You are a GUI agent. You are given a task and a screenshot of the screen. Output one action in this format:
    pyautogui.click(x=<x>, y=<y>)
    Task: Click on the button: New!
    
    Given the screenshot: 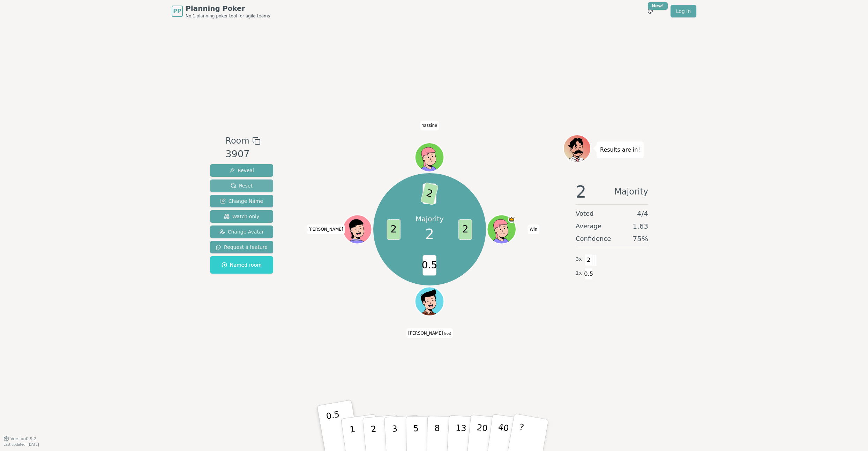 What is the action you would take?
    pyautogui.click(x=650, y=11)
    